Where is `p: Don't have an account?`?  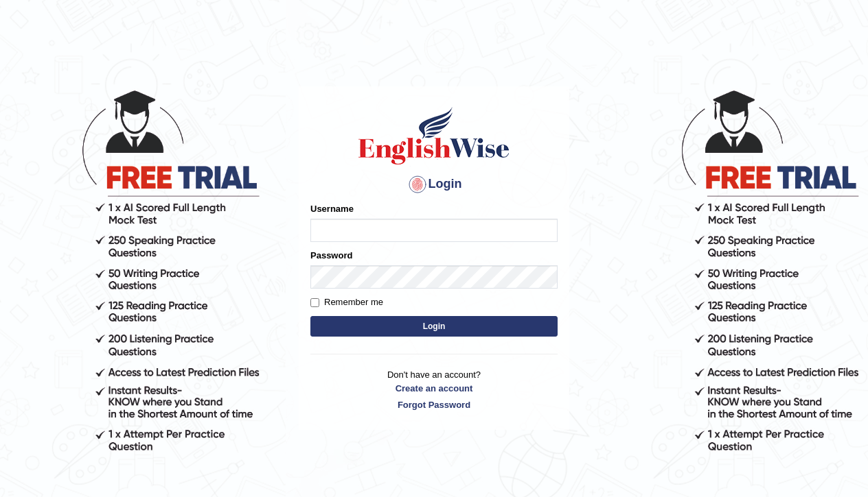
p: Don't have an account? is located at coordinates (434, 390).